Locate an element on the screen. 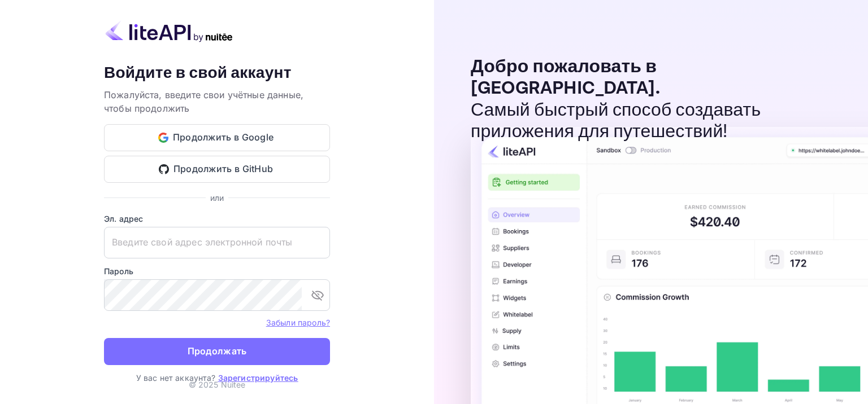 The height and width of the screenshot is (404, 868). ya-tr-span: Продолжать is located at coordinates (217, 351).